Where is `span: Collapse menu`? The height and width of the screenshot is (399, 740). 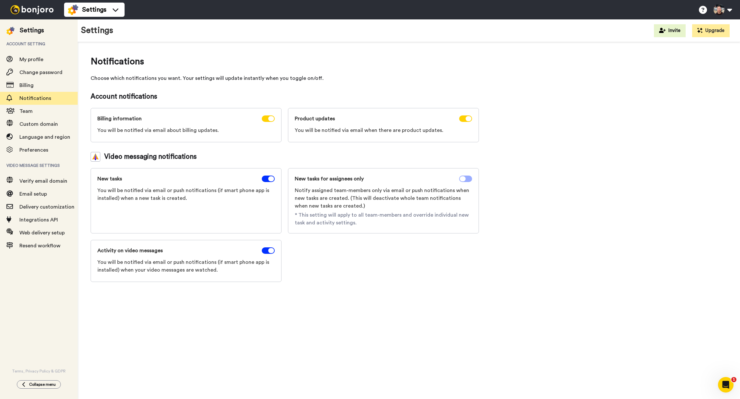
span: Collapse menu is located at coordinates (42, 385).